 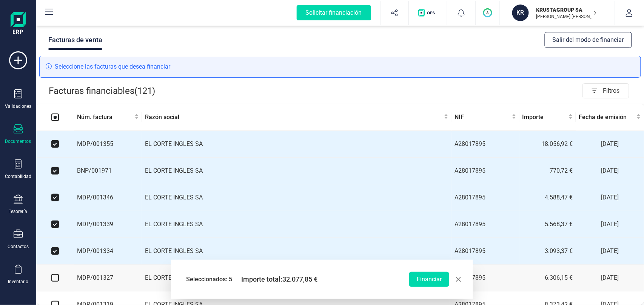 What do you see at coordinates (548, 251) in the screenshot?
I see `td: 3.093,37 €` at bounding box center [548, 251].